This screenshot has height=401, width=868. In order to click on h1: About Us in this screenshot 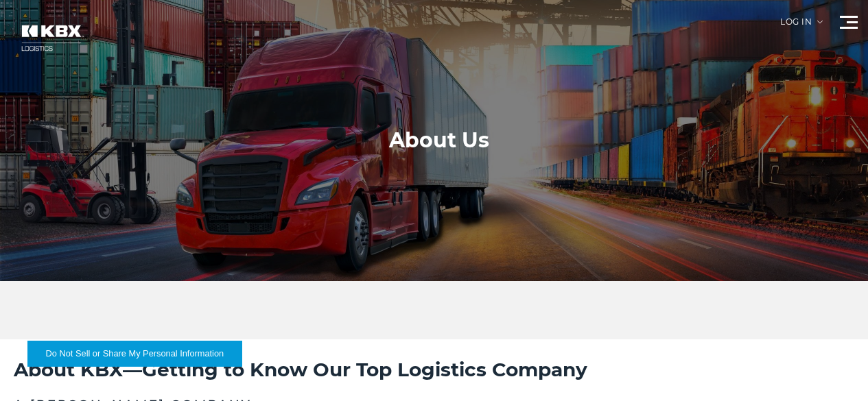, I will do `click(439, 141)`.